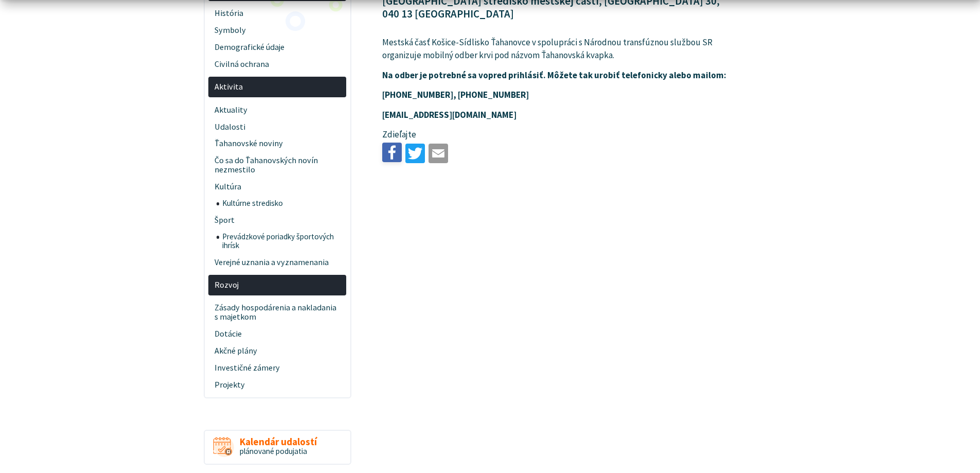  What do you see at coordinates (277, 334) in the screenshot?
I see `span: Dotácie` at bounding box center [277, 334].